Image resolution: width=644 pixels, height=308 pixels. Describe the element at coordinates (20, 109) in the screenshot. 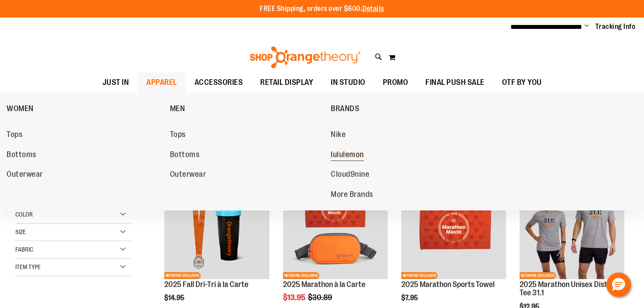

I see `span: WOMEN` at that location.